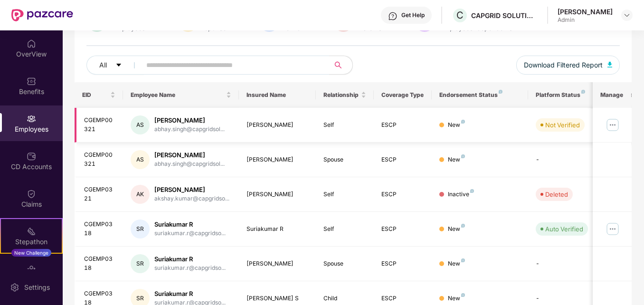 The width and height of the screenshot is (644, 305). I want to click on img: svg+xml;base64,PHN2ZyBpZD0iU2V0dGluZy0yMHgyMCIgeG1sbnM9Imh0dHA6Ly93d3cudzMub3JnLzIwMDAvc3ZnIiB3aW..., so click(15, 287).